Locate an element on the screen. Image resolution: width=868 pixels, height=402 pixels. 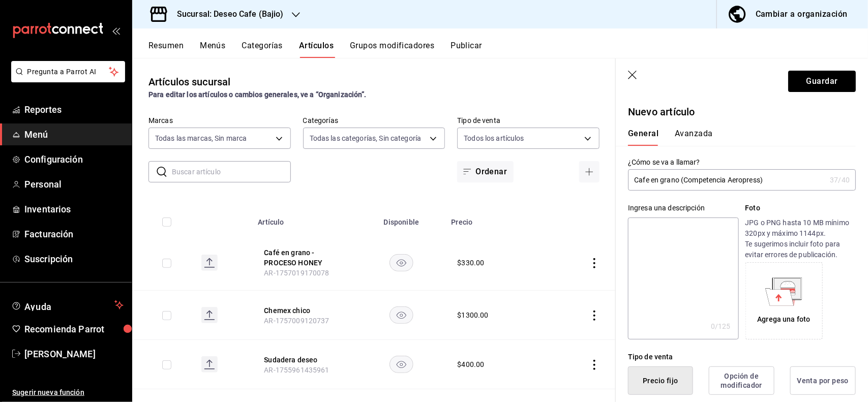
button: Ordenar is located at coordinates (485, 172).